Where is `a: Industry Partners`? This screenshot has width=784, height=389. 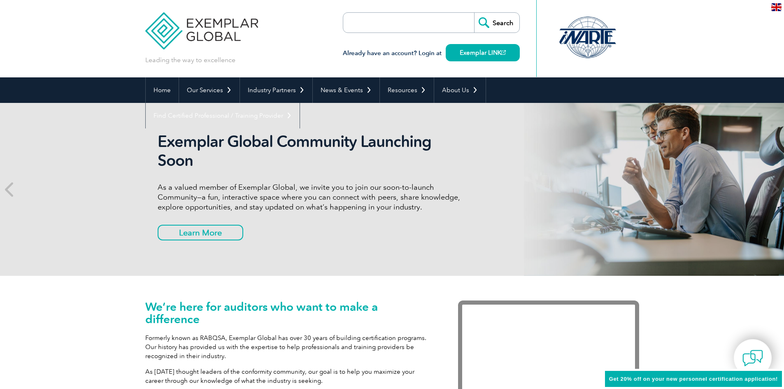
a: Industry Partners is located at coordinates (276, 90).